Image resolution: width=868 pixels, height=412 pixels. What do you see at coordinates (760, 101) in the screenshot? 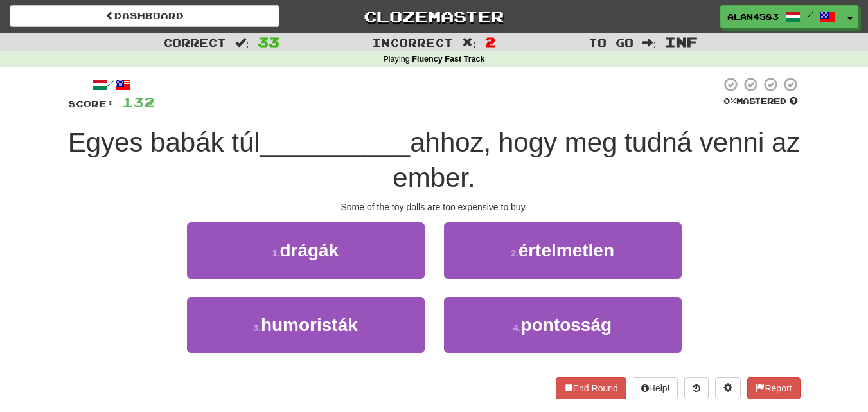
I see `div: Mastered` at bounding box center [760, 101].